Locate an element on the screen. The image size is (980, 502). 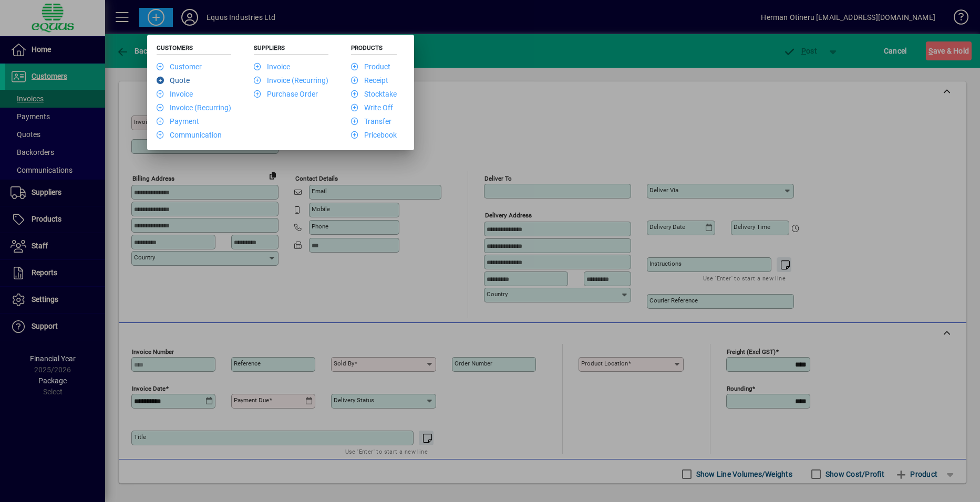
a: Stocktake is located at coordinates (374, 94).